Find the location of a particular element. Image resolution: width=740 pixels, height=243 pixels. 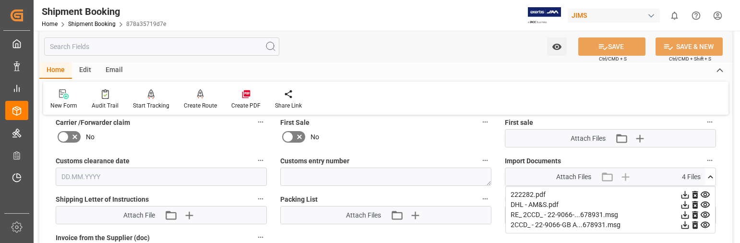

div: New Form is located at coordinates (64, 106).